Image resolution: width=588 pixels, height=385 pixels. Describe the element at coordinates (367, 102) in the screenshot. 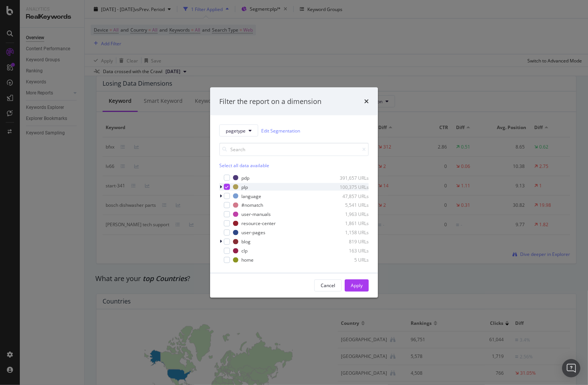

I see `div: times` at that location.